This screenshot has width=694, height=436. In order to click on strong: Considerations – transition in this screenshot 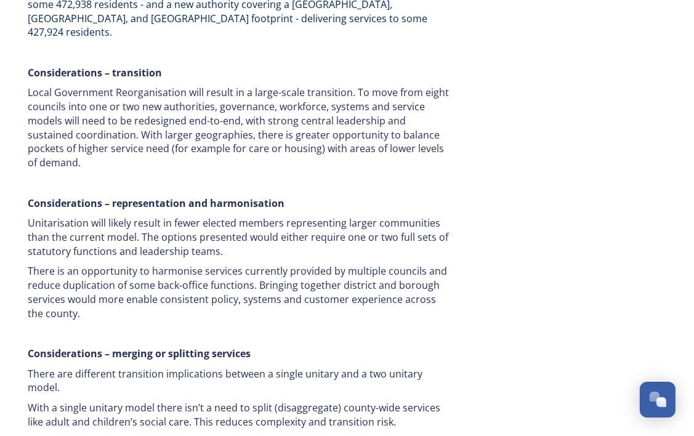, I will do `click(95, 73)`.